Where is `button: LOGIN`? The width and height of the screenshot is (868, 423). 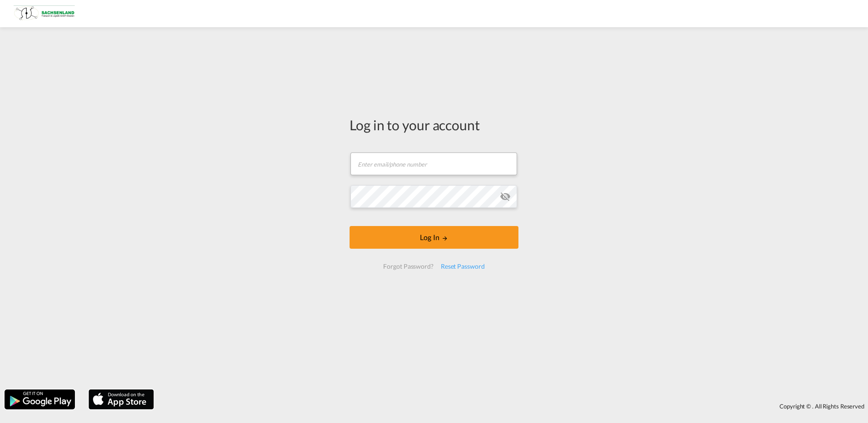 button: LOGIN is located at coordinates (434, 237).